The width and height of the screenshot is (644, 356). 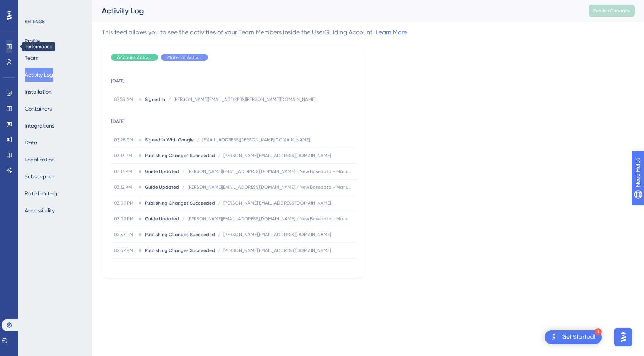 I want to click on span: Account Activity, so click(x=134, y=58).